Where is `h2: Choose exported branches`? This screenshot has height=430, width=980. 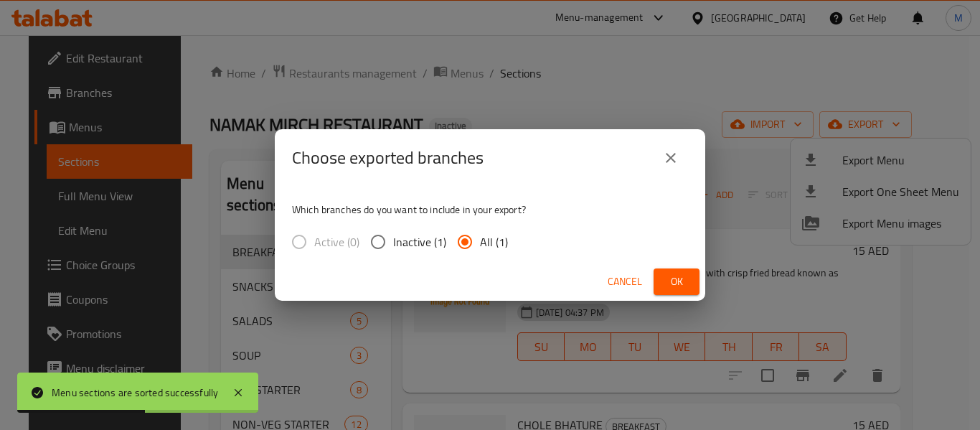 h2: Choose exported branches is located at coordinates (388, 158).